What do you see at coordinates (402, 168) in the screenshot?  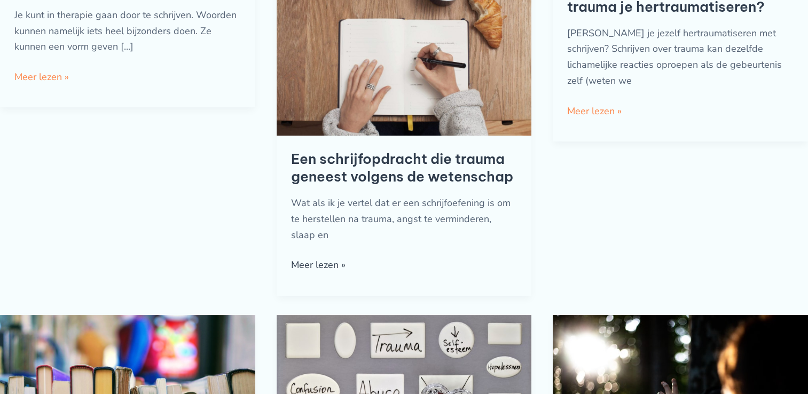 I see `a: Een schrijfopdracht die trauma geneest volgens de wetenschap` at bounding box center [402, 168].